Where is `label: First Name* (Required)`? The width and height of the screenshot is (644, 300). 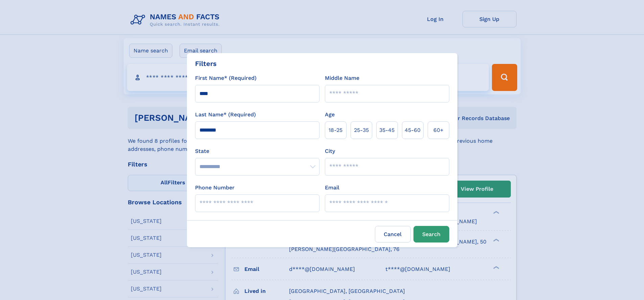 label: First Name* (Required) is located at coordinates (226, 78).